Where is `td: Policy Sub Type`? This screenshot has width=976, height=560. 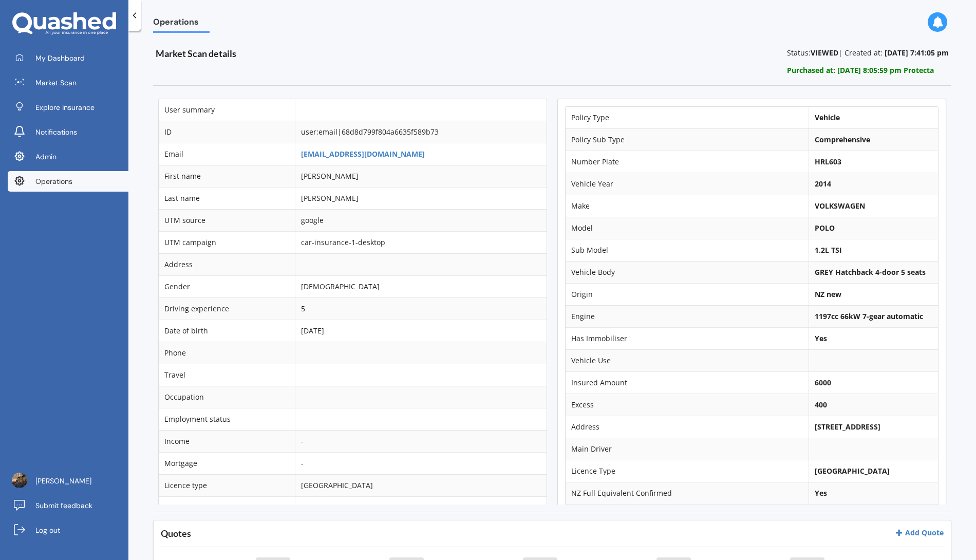 td: Policy Sub Type is located at coordinates (687, 139).